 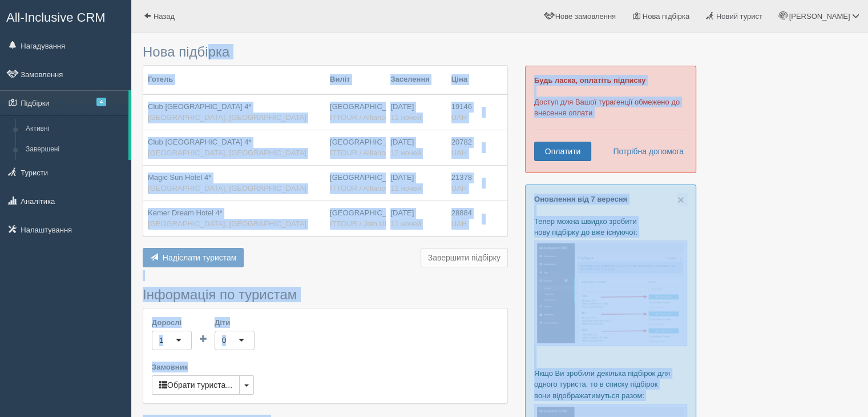 I want to click on a: Активні, so click(x=74, y=129).